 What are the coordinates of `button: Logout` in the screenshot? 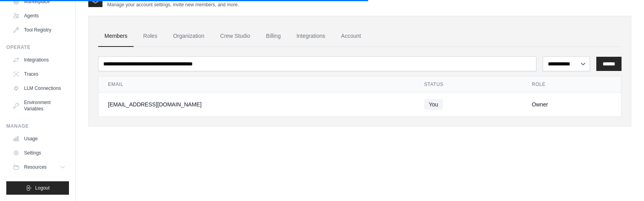 It's located at (38, 187).